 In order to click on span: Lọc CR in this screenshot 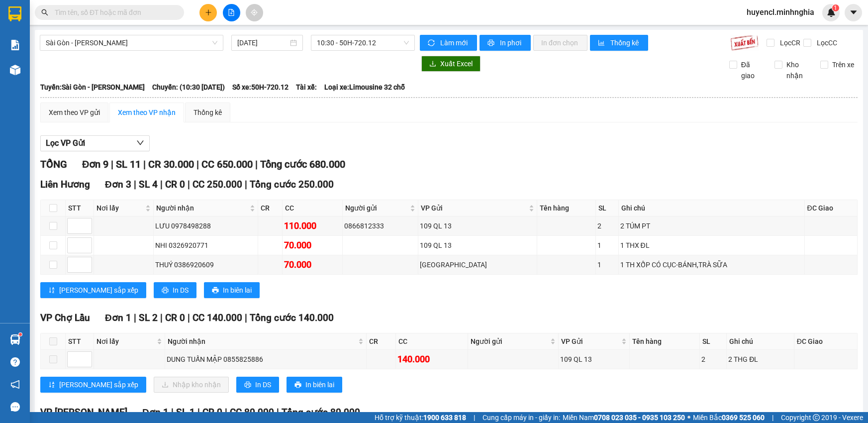, I will do `click(789, 42)`.